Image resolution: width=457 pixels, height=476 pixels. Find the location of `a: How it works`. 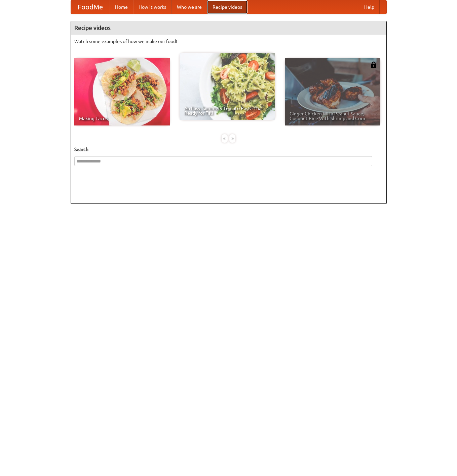

a: How it works is located at coordinates (153, 7).